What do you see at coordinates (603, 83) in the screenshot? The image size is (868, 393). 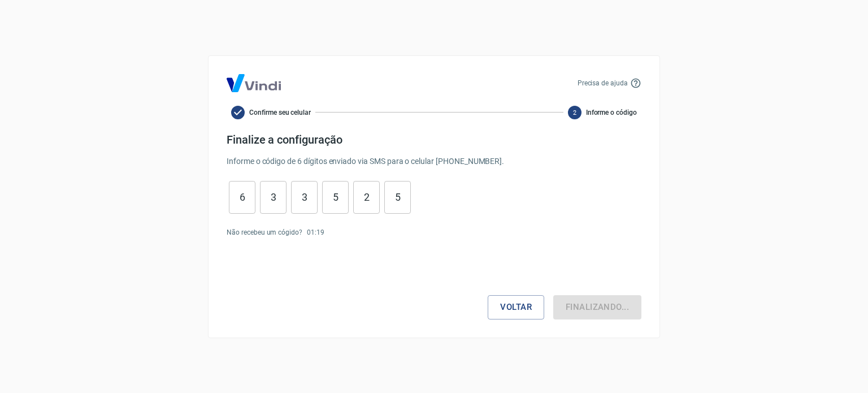 I see `p: Precisa de ajuda` at bounding box center [603, 83].